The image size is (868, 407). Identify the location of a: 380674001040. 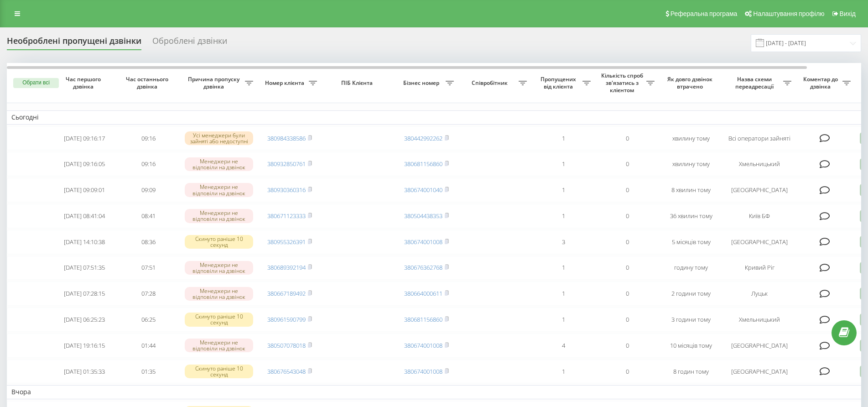
(423, 190).